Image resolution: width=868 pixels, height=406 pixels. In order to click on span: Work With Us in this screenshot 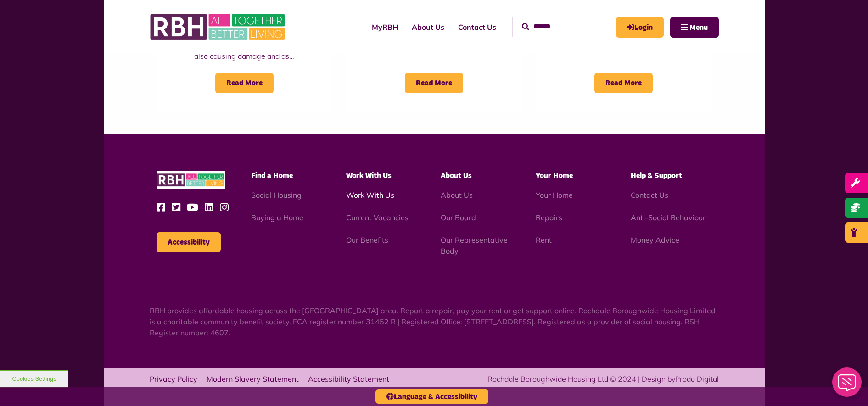, I will do `click(369, 176)`.